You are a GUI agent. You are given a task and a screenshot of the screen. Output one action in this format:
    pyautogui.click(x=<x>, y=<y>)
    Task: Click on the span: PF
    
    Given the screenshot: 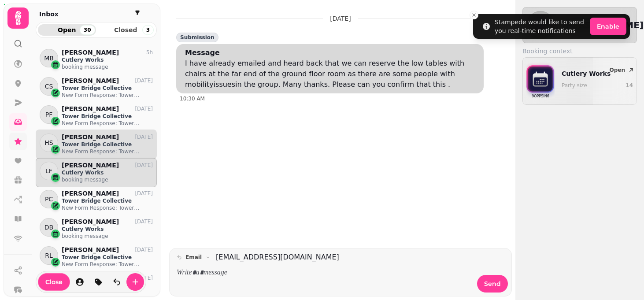 What is the action you would take?
    pyautogui.click(x=49, y=114)
    